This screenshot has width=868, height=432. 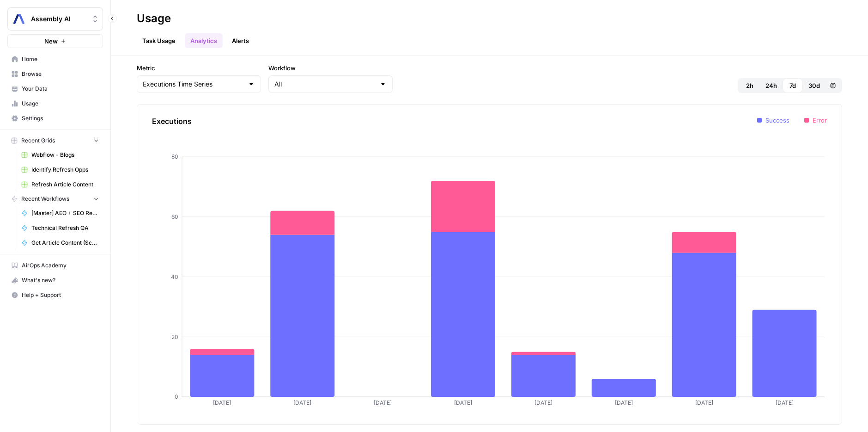 What do you see at coordinates (55, 199) in the screenshot?
I see `button: Recent Workflows` at bounding box center [55, 199].